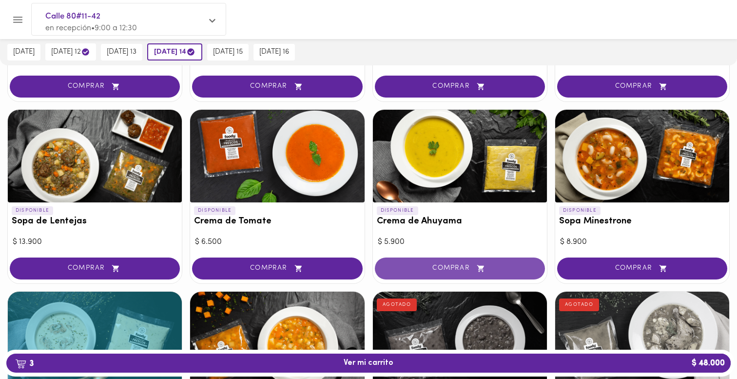 The image size is (737, 379). I want to click on div: Sopa de Lentejas, so click(95, 156).